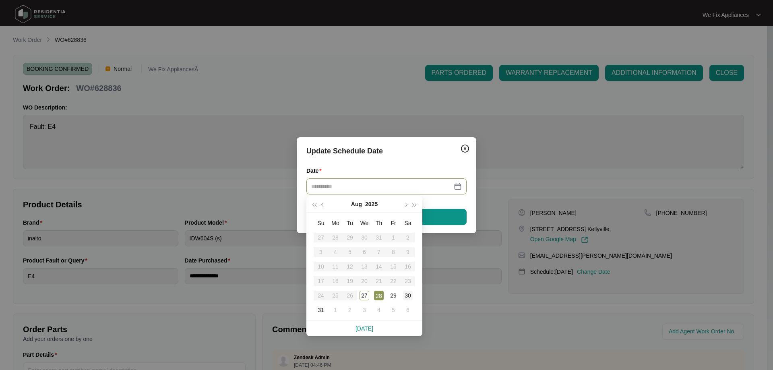  Describe the element at coordinates (379, 295) in the screenshot. I see `td: 2025-08-28` at that location.